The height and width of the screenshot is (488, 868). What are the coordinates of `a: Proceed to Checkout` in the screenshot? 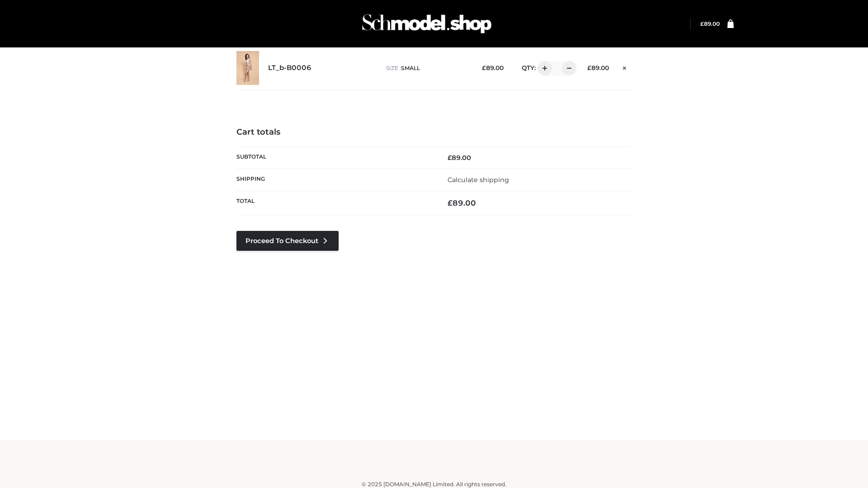 It's located at (287, 240).